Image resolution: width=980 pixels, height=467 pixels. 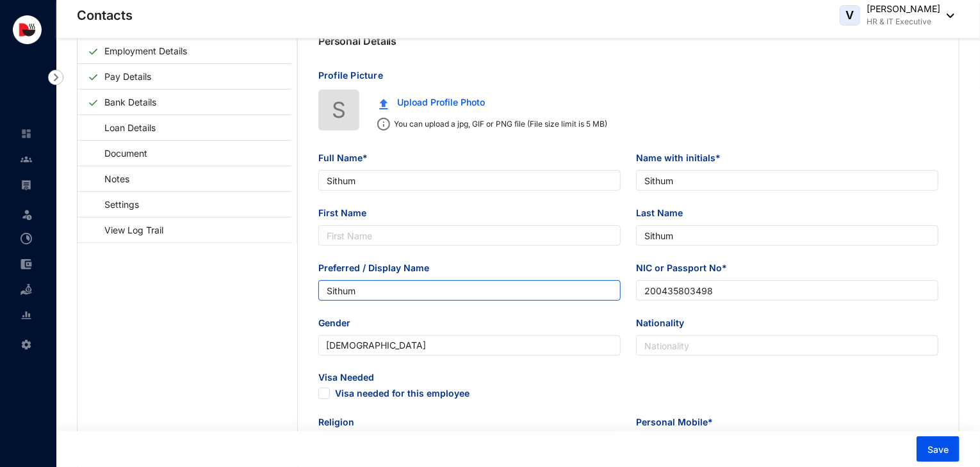 I want to click on a: Loan Details, so click(x=124, y=127).